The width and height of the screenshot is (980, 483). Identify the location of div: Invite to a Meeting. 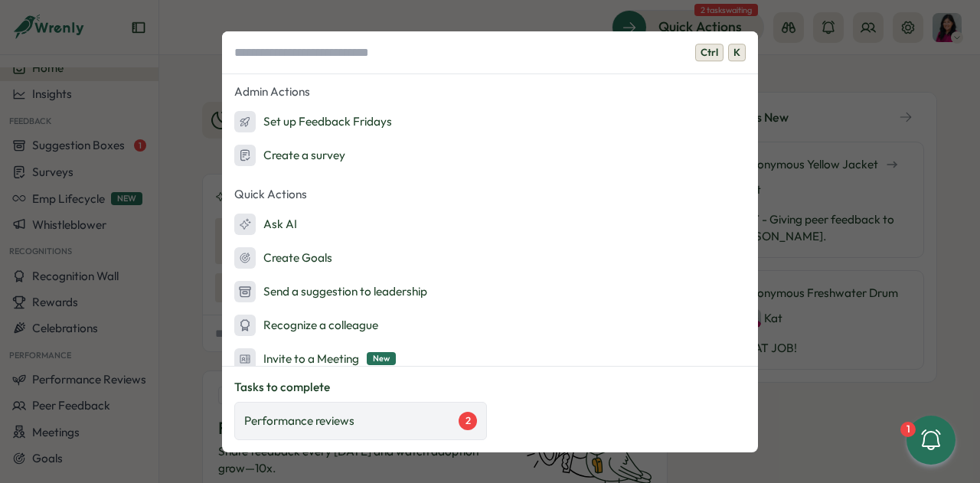
(315, 359).